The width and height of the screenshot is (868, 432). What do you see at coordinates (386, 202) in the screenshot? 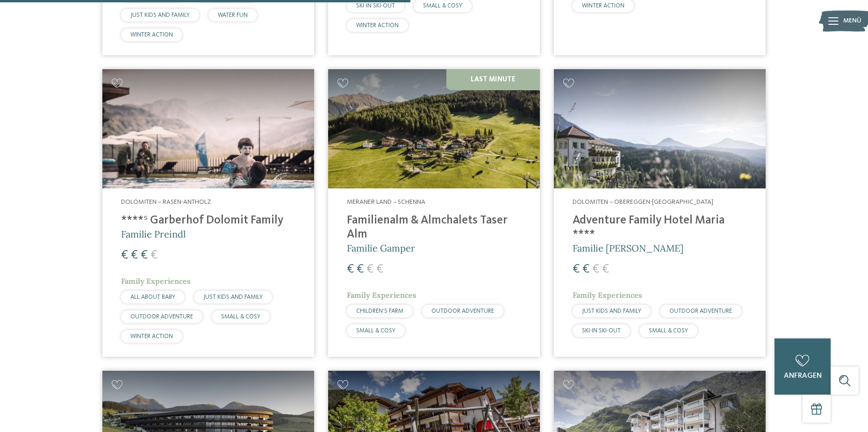
I see `span: Meraner Land – Schenna` at bounding box center [386, 202].